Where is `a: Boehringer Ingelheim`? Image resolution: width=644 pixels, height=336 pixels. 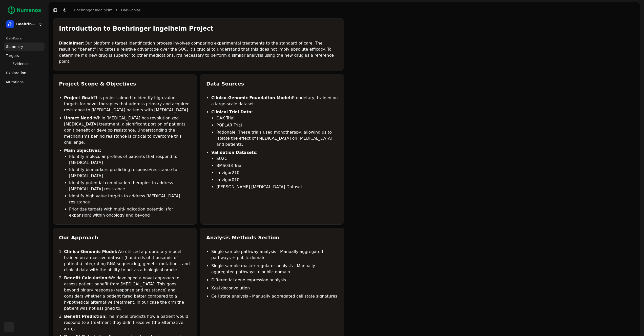 a: Boehringer Ingelheim is located at coordinates (93, 10).